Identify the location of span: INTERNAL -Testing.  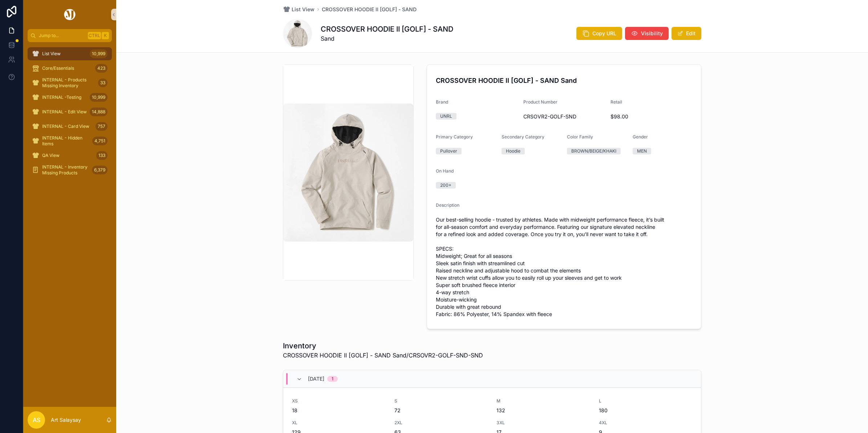
(62, 97).